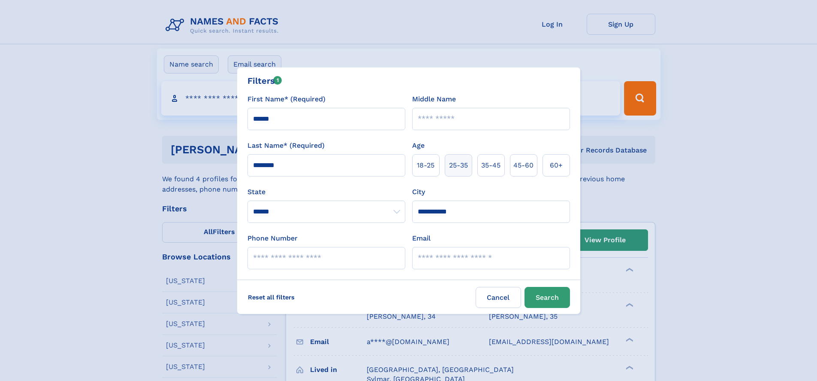 The image size is (817, 381). I want to click on label: Middle Name, so click(434, 99).